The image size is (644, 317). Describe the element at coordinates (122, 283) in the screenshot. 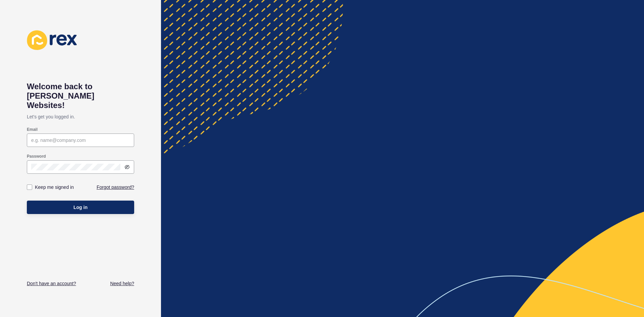

I see `a: Need help?` at that location.